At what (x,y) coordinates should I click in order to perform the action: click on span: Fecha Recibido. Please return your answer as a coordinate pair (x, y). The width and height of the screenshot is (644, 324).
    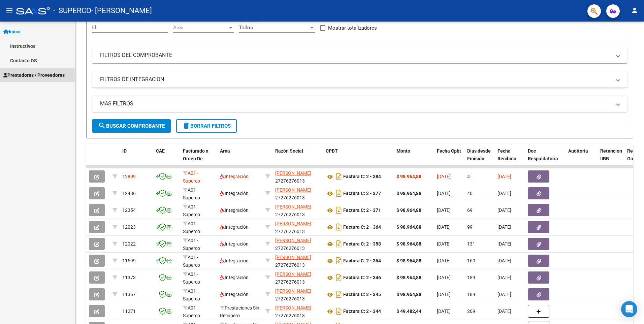
    Looking at the image, I should click on (507, 154).